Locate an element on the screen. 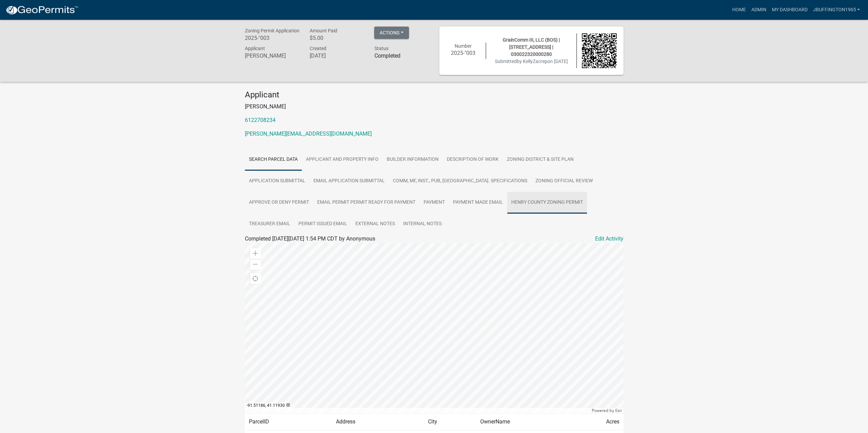 Image resolution: width=868 pixels, height=433 pixels. a: Esri is located at coordinates (618, 410).